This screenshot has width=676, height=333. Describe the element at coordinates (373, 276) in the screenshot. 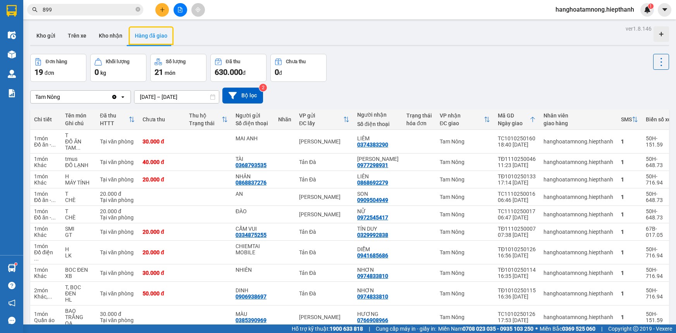

I see `div: 0974833810` at that location.